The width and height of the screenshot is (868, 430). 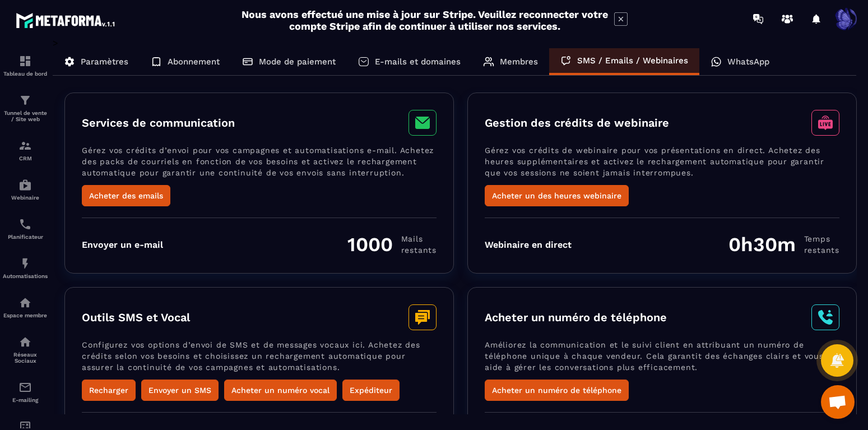 What do you see at coordinates (662, 165) in the screenshot?
I see `p: Gérez vos crédits de webinaire pour vos présentations en direct. Achetez des heures supplémentair...` at bounding box center [662, 165].